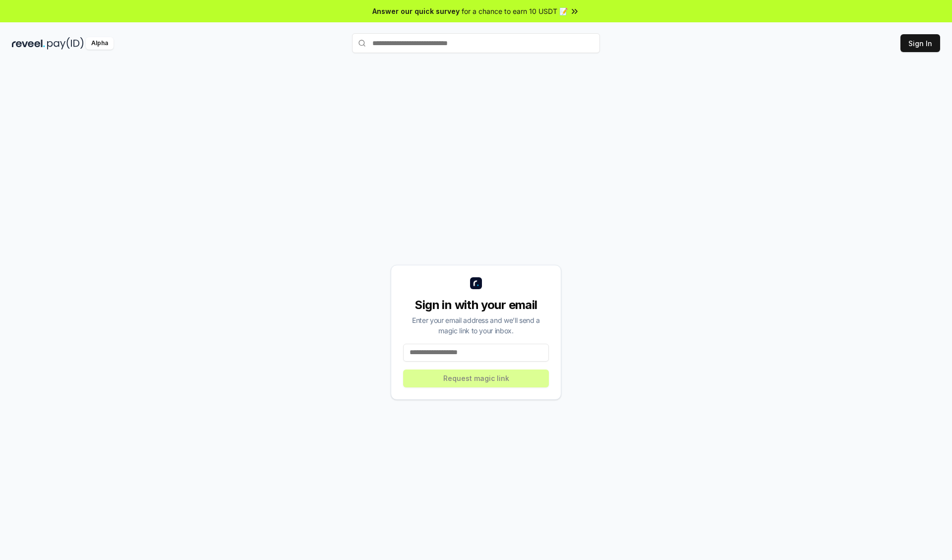 This screenshot has width=952, height=560. Describe the element at coordinates (416, 11) in the screenshot. I see `span: Answer our quick survey` at that location.